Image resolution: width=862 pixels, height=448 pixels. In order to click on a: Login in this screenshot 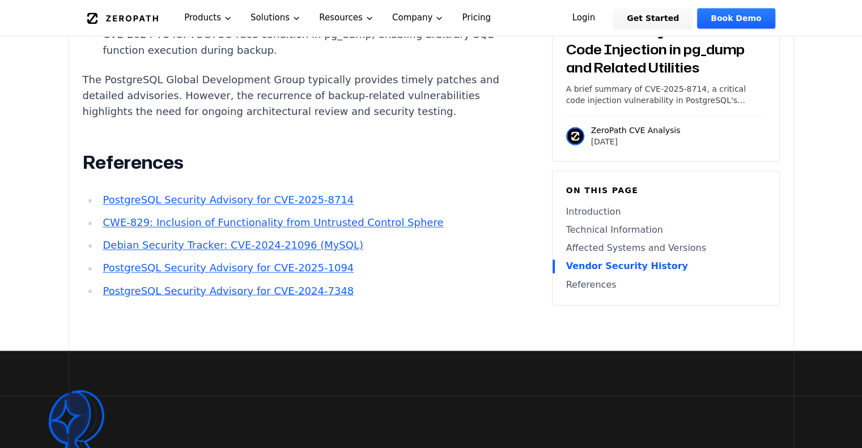, I will do `click(584, 18)`.